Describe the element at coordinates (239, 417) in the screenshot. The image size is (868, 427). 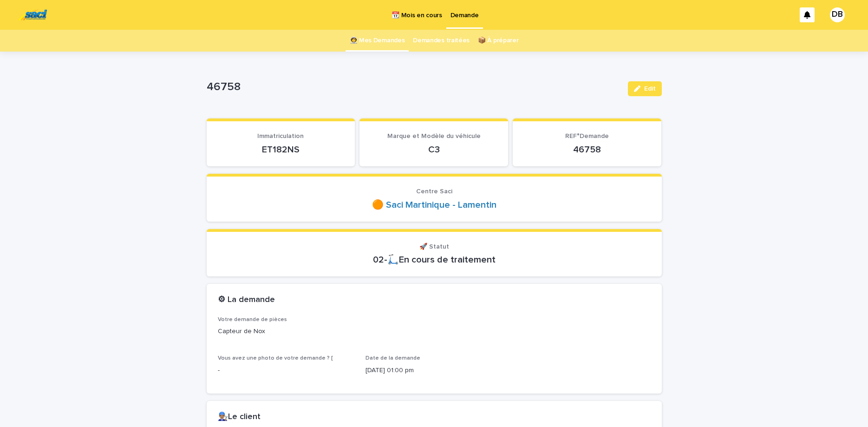
I see `h2: 👨🏽‍🔧Le client` at that location.